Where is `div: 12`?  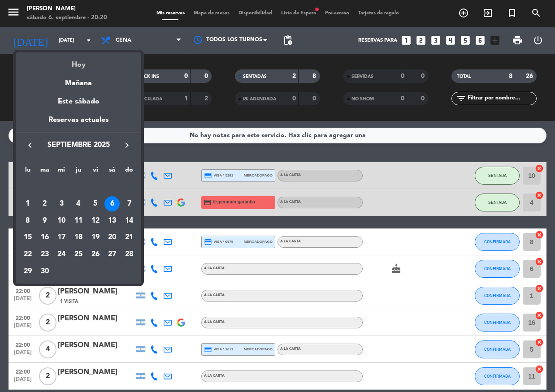 div: 12 is located at coordinates (95, 220).